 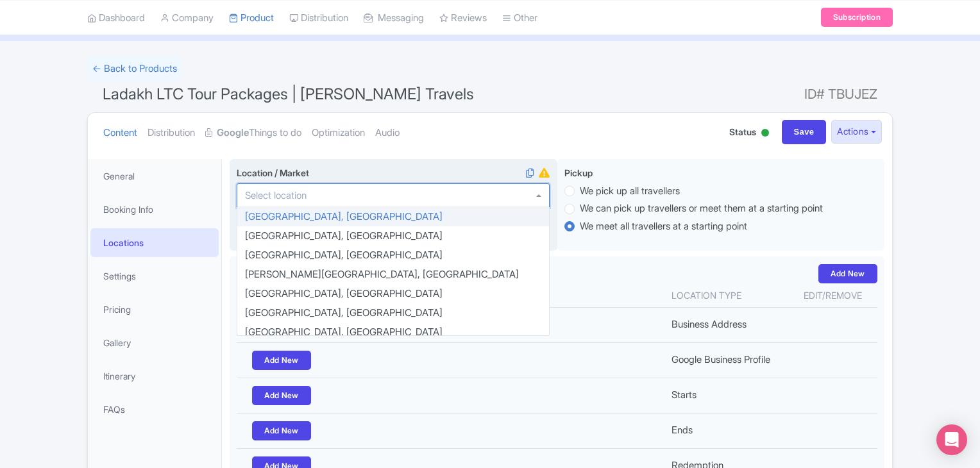 I want to click on a: Locations, so click(x=154, y=242).